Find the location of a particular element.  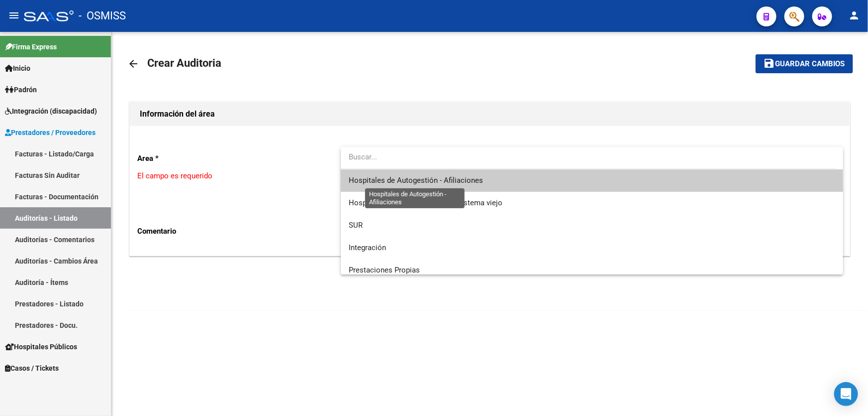

div: Open Intercom Messenger is located at coordinates (847, 394).